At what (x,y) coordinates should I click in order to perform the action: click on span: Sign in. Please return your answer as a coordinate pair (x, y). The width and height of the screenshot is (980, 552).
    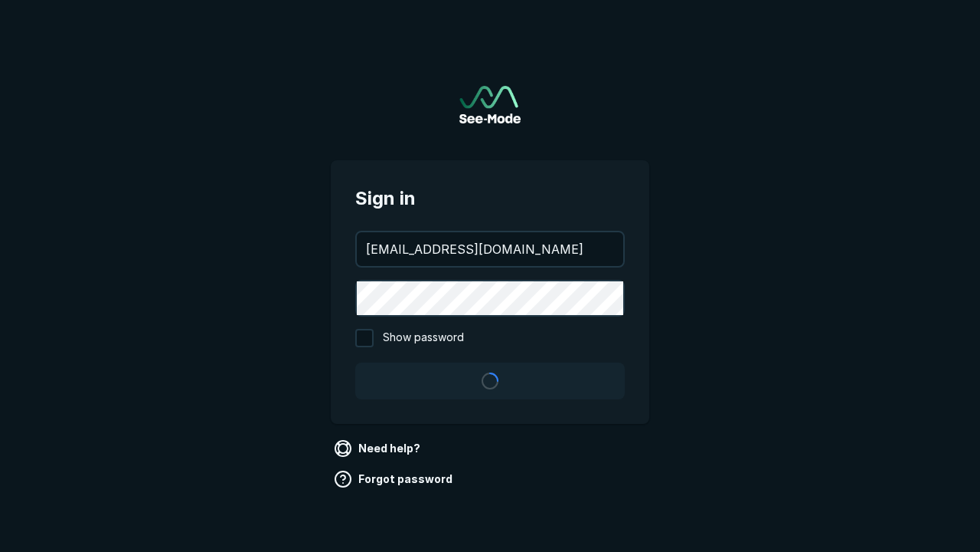
    Looking at the image, I should click on (490, 198).